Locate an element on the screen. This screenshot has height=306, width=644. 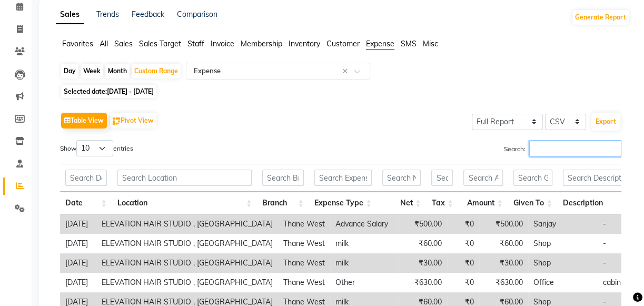
div: Month is located at coordinates (118, 71).